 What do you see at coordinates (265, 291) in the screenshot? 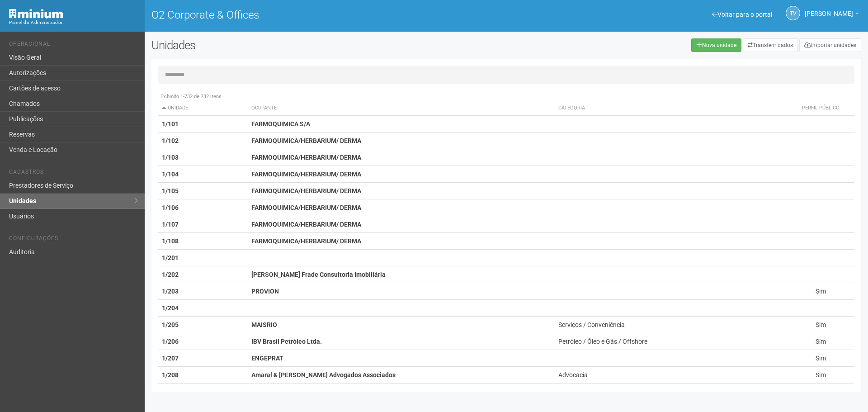
I see `strong: PROVION` at bounding box center [265, 291].